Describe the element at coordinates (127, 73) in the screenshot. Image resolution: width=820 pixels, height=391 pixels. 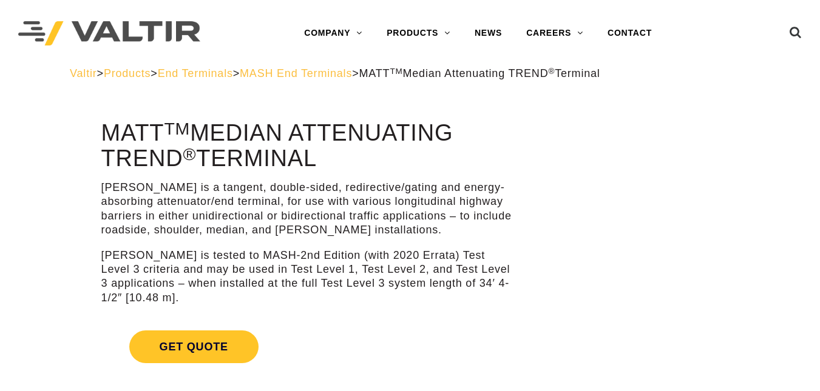
I see `span: Products` at that location.